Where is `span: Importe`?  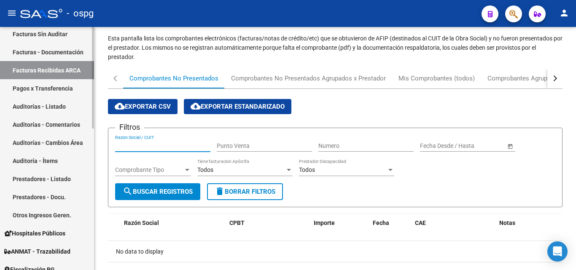 span: Importe is located at coordinates (324, 223).